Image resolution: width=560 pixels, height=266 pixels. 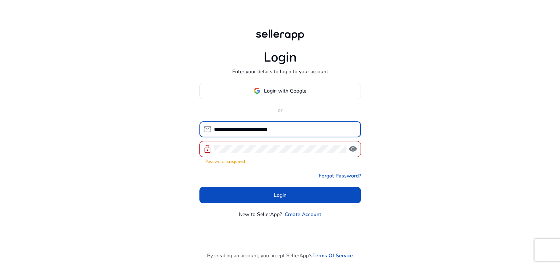 I want to click on img: google-logo.svg, so click(x=257, y=91).